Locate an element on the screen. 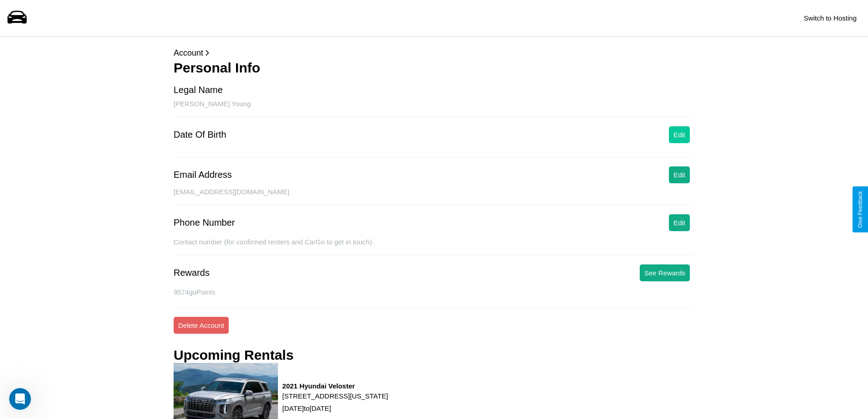 Image resolution: width=868 pixels, height=419 pixels. div: Give Feedback is located at coordinates (860, 209).